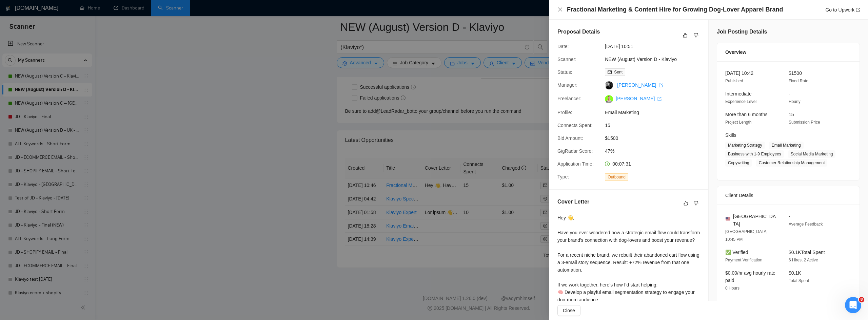  I want to click on h4: Fractional Marketing & Content Hire for Growing Dog-Lover Apparel Brand, so click(674, 10).